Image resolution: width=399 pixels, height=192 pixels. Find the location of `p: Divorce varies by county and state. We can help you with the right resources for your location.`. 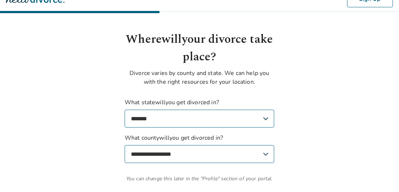

p: Divorce varies by county and state. We can help you with the right resources for your location. is located at coordinates (199, 78).